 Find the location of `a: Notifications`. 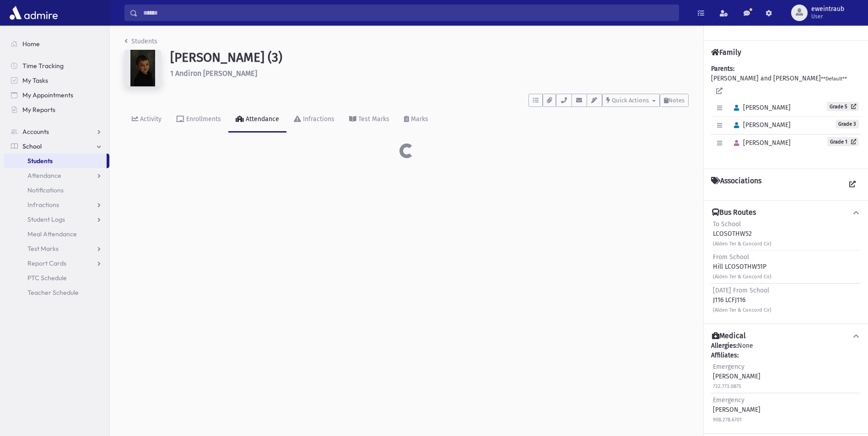

a: Notifications is located at coordinates (56, 190).